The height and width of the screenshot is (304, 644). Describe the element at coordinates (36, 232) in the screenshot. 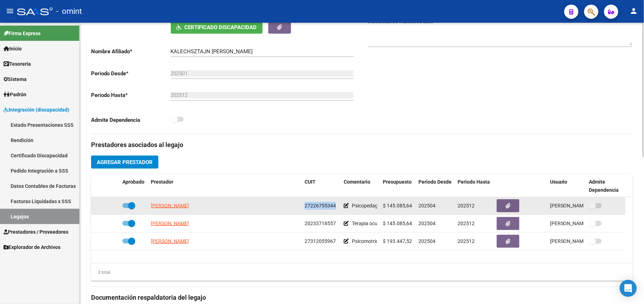

I see `span: Prestadores / Proveedores` at that location.